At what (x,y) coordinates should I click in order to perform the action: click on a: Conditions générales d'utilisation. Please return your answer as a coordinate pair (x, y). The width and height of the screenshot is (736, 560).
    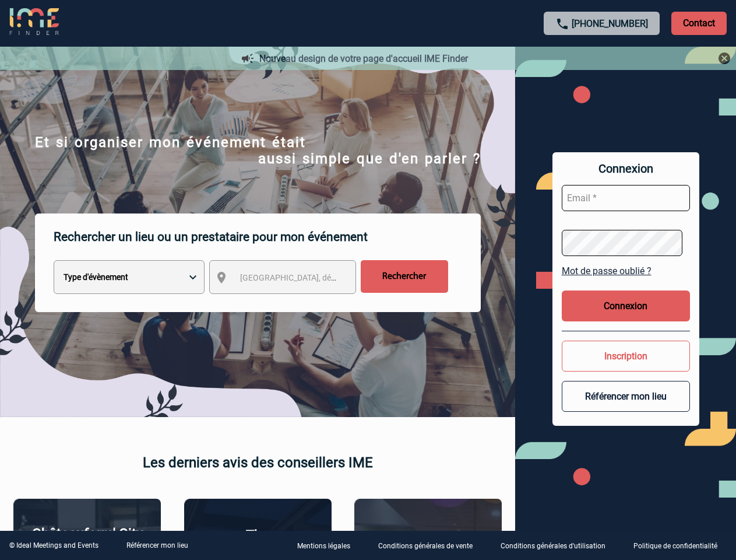
    Looking at the image, I should click on (558, 545).